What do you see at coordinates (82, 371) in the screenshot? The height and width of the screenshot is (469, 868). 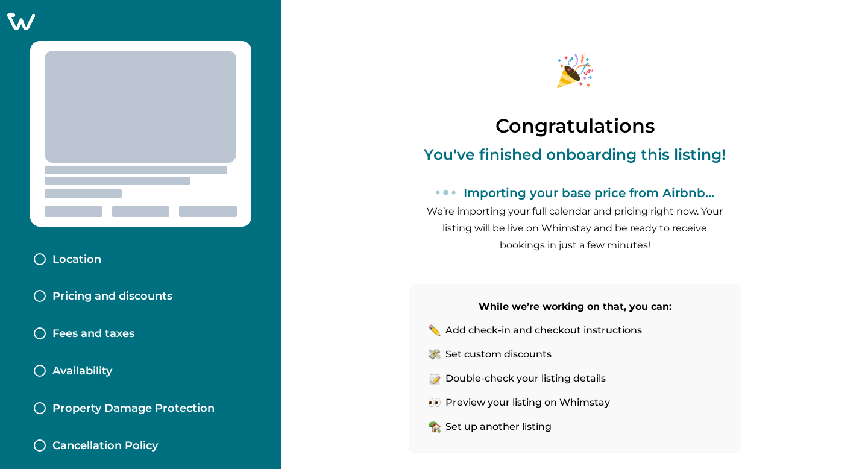 I see `p: Availability` at bounding box center [82, 371].